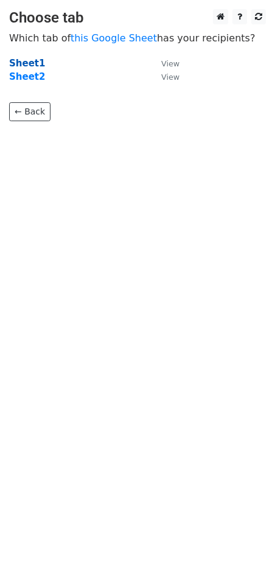  Describe the element at coordinates (27, 77) in the screenshot. I see `strong: Sheet2` at that location.